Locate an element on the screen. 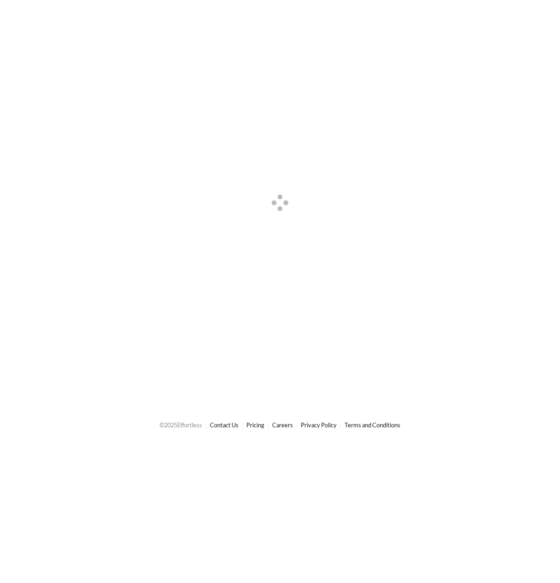  a: Terms and Conditions is located at coordinates (372, 425).